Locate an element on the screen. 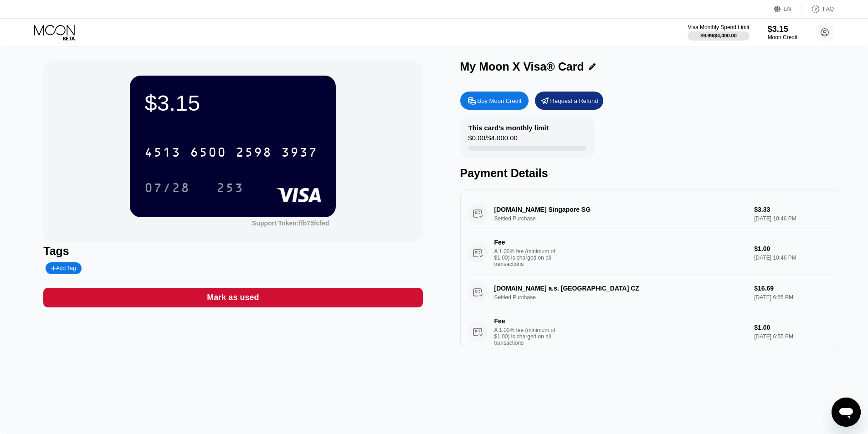  div: My Moon X Visa® Card is located at coordinates (522, 66).